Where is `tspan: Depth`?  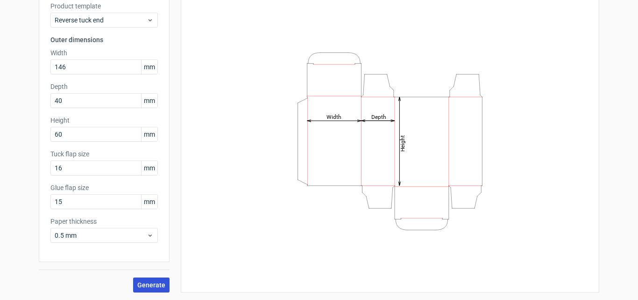 tspan: Depth is located at coordinates (379, 116).